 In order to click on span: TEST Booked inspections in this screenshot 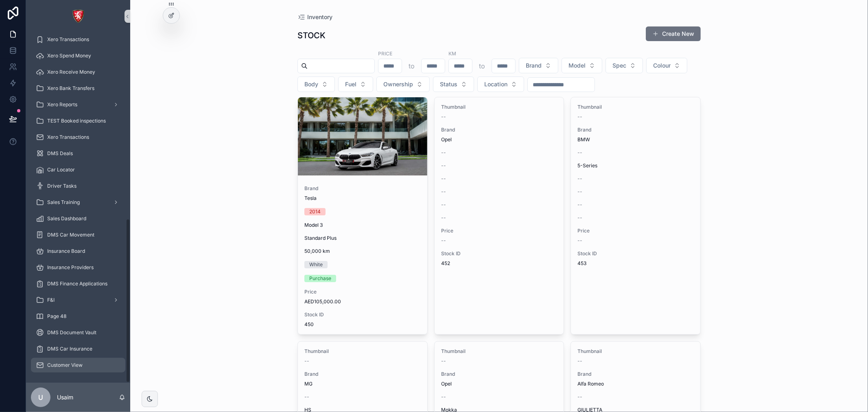, I will do `click(76, 121)`.